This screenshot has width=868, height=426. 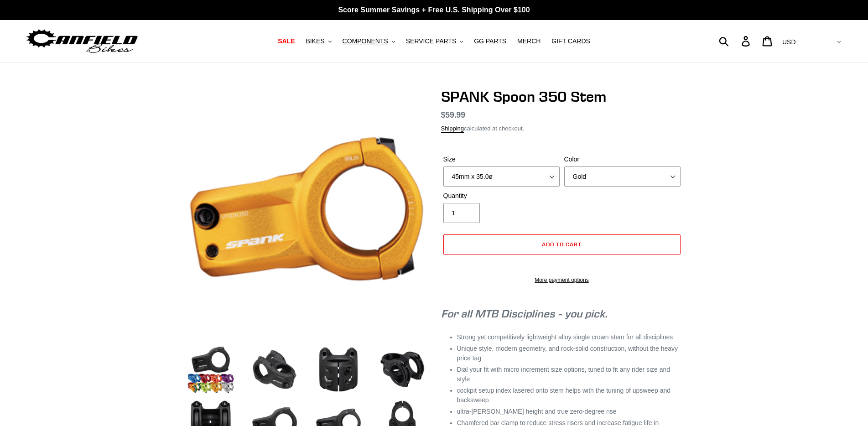 I want to click on span: GIFT CARDS, so click(x=571, y=41).